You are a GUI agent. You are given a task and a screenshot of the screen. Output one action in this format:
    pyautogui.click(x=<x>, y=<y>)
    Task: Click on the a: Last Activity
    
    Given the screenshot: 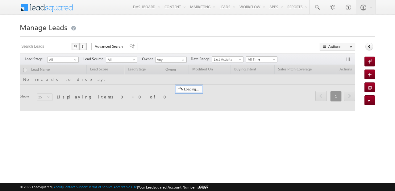 What is the action you would take?
    pyautogui.click(x=228, y=60)
    